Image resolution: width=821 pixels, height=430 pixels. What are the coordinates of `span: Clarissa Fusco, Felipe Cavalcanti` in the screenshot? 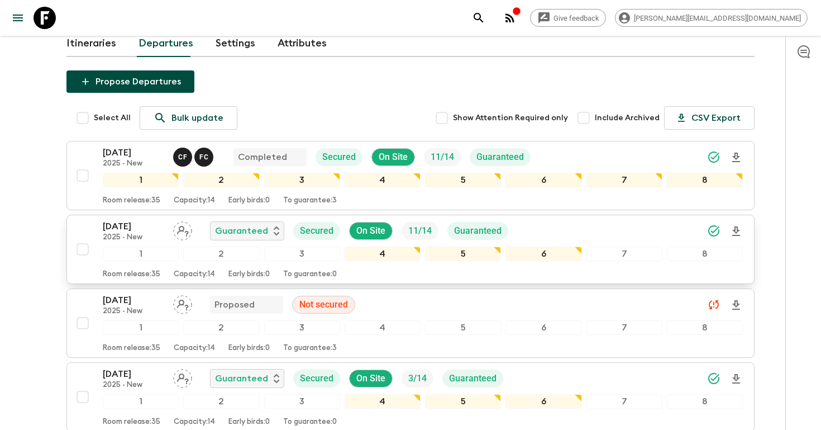 It's located at (194, 155).